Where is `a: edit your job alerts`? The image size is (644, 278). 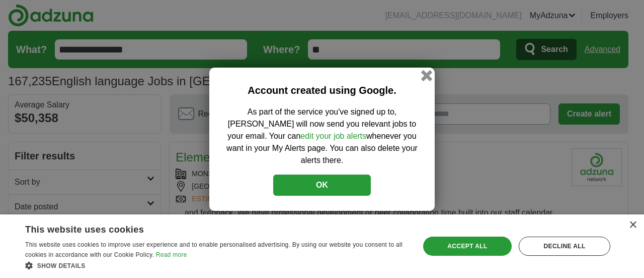
a: edit your job alerts is located at coordinates (333, 136).